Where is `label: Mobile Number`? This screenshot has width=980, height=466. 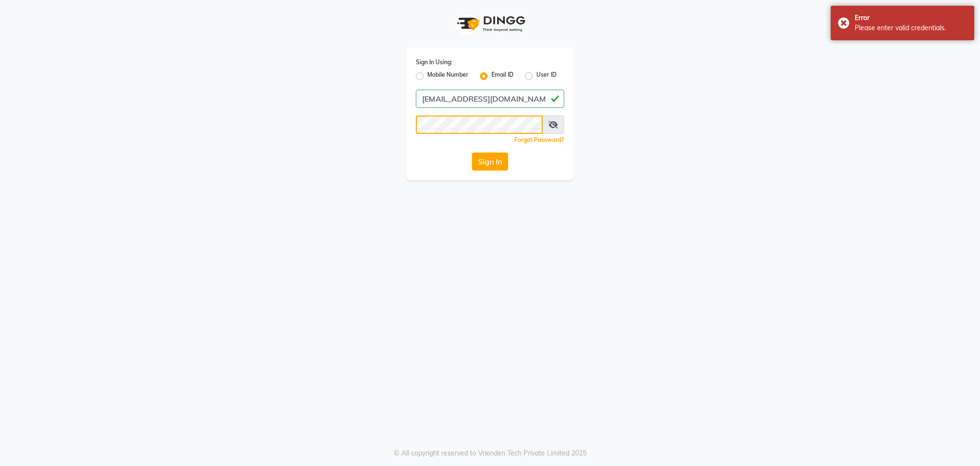 label: Mobile Number is located at coordinates (448, 76).